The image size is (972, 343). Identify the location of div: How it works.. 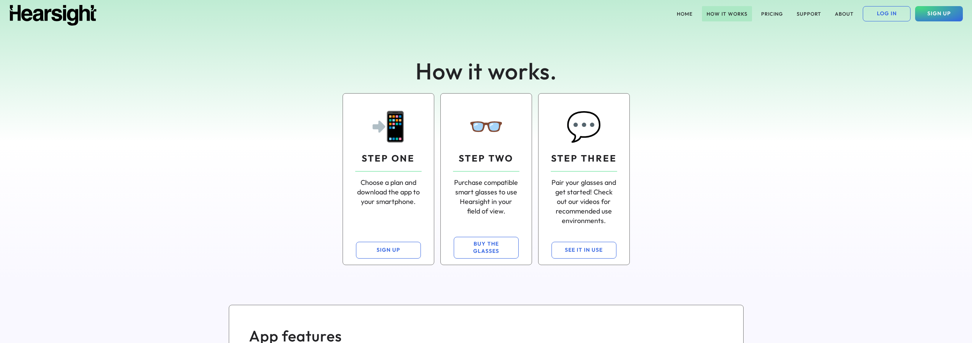
(486, 71).